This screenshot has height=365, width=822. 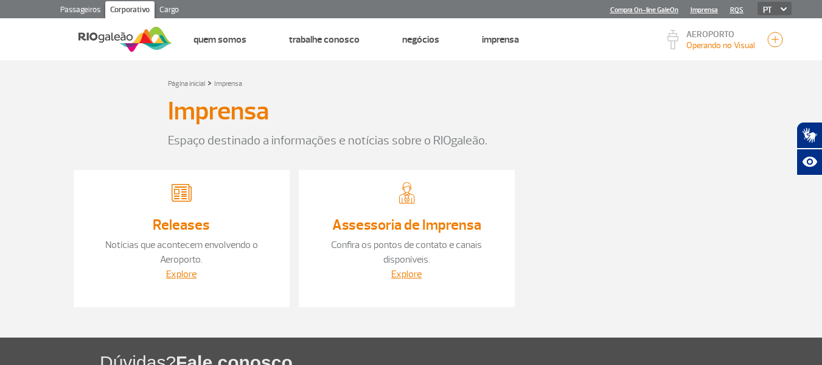 What do you see at coordinates (220, 40) in the screenshot?
I see `a: Quem Somos` at bounding box center [220, 40].